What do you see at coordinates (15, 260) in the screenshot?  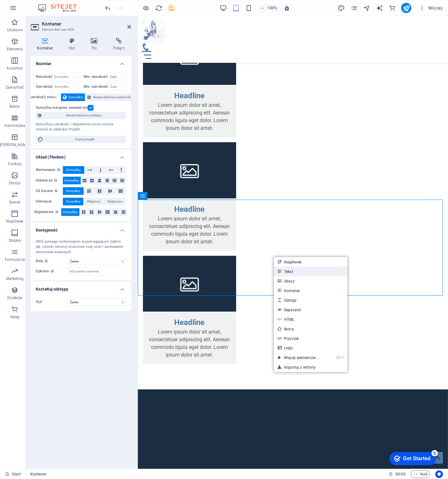 I see `p: Formularze` at bounding box center [15, 260].